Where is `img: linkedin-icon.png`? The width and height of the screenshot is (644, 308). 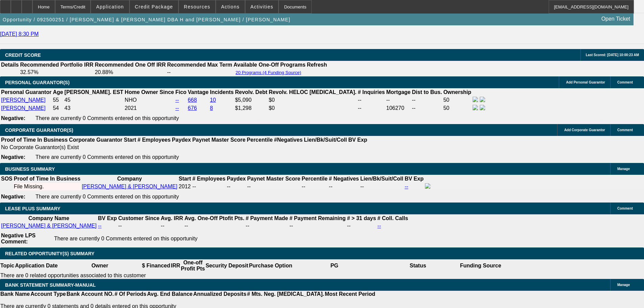
img: linkedin-icon.png is located at coordinates (482, 99).